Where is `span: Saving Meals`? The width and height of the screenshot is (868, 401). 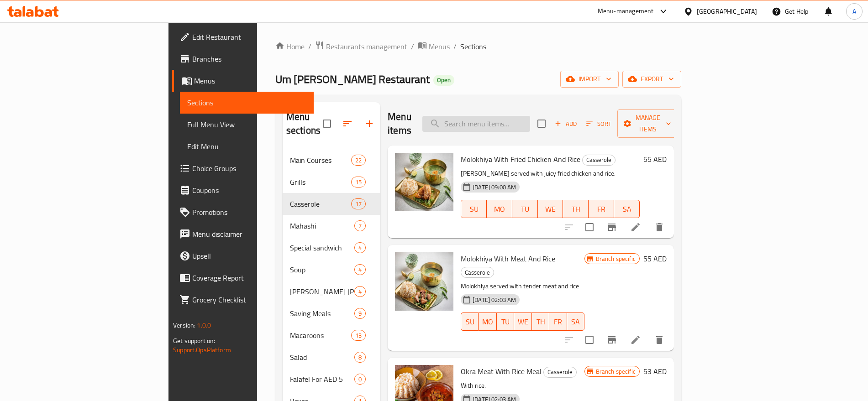
span: Saving Meals is located at coordinates (322, 313).